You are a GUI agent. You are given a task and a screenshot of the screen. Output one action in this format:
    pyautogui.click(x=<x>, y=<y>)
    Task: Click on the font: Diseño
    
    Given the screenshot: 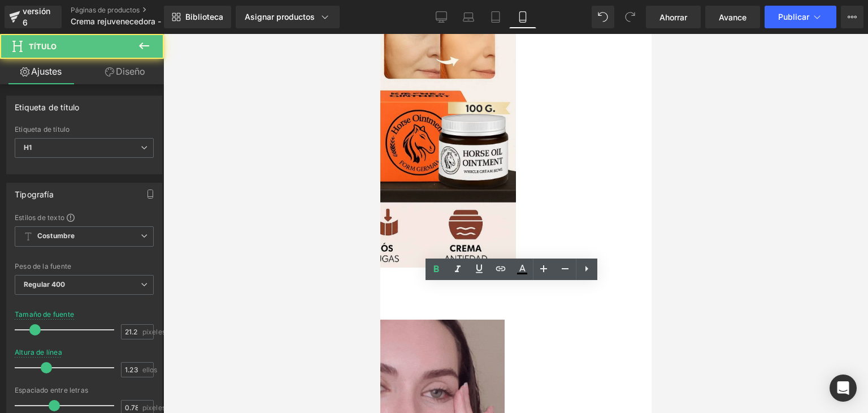 What is the action you would take?
    pyautogui.click(x=130, y=71)
    